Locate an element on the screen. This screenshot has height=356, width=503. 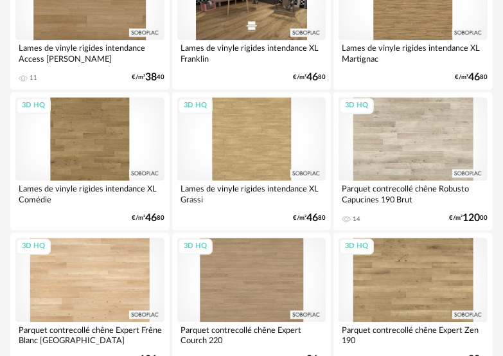
div: 11 is located at coordinates (33, 78).